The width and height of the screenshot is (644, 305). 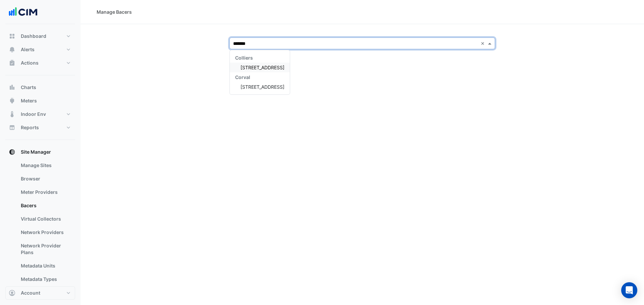 I want to click on button: Meters, so click(x=40, y=101).